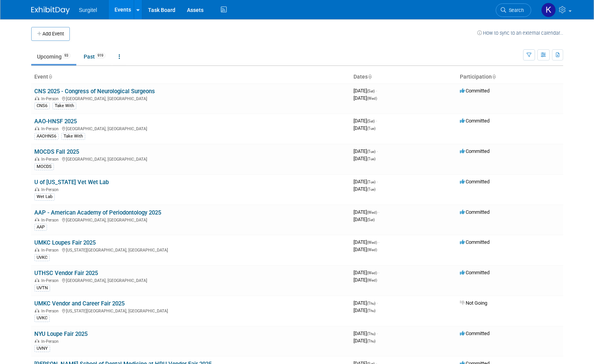  I want to click on a: AAO-HNSF 2025, so click(55, 121).